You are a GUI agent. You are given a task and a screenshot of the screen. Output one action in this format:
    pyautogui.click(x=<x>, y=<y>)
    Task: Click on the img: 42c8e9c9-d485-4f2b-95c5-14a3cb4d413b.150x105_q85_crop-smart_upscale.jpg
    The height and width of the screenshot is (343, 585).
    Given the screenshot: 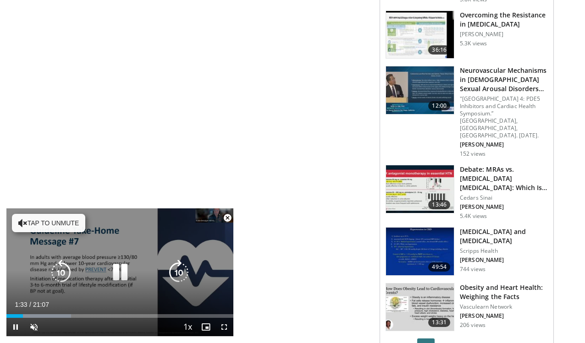 What is the action you would take?
    pyautogui.click(x=420, y=90)
    